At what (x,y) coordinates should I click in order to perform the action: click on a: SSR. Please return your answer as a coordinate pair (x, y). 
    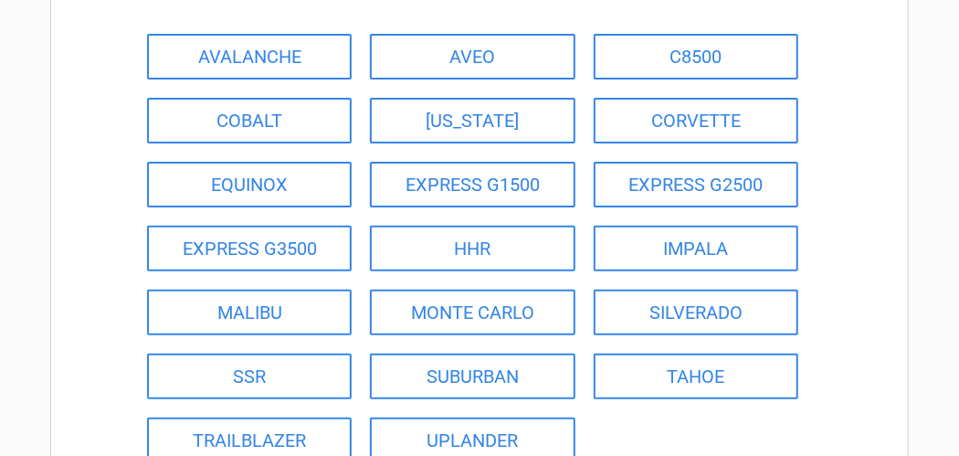
    Looking at the image, I should click on (249, 376).